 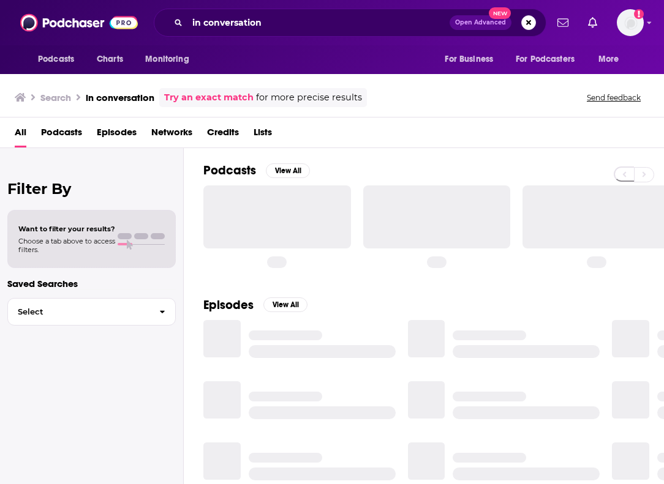 What do you see at coordinates (230, 170) in the screenshot?
I see `h2: Podcasts` at bounding box center [230, 170].